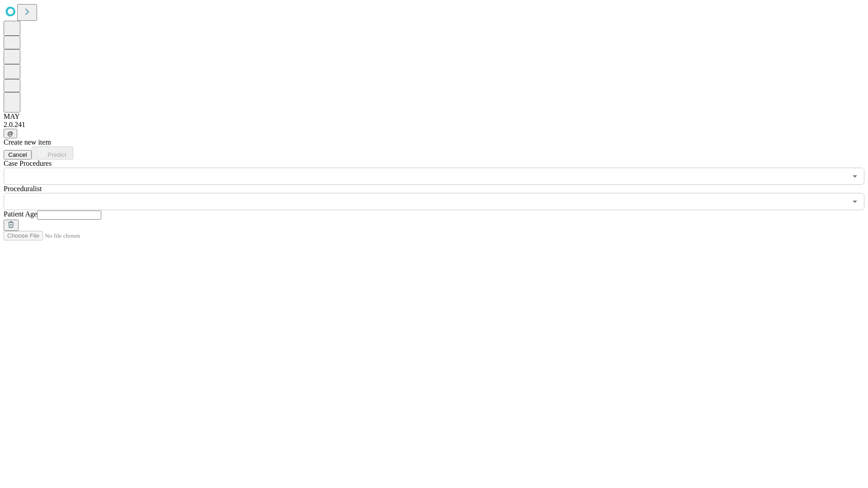  What do you see at coordinates (20, 214) in the screenshot?
I see `span: Patient Age` at bounding box center [20, 214].